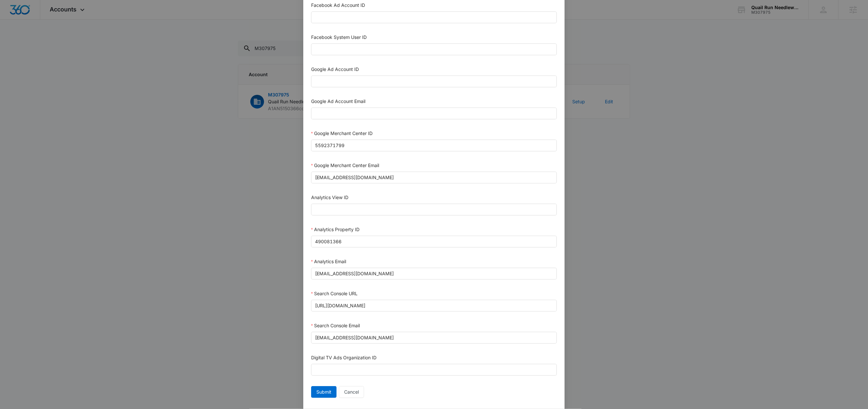 Image resolution: width=868 pixels, height=409 pixels. Describe the element at coordinates (335, 293) in the screenshot. I see `label: Search Console URL` at that location.